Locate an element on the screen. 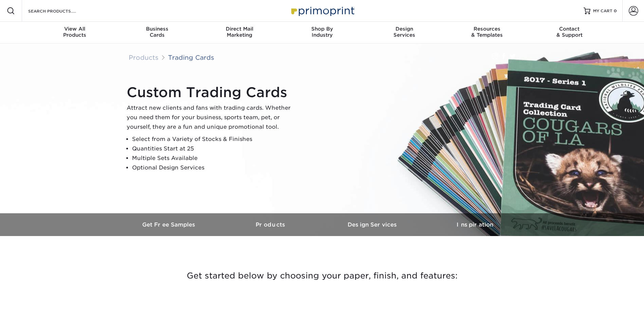 This screenshot has height=324, width=644. li: Multiple Sets Available is located at coordinates (214, 158).